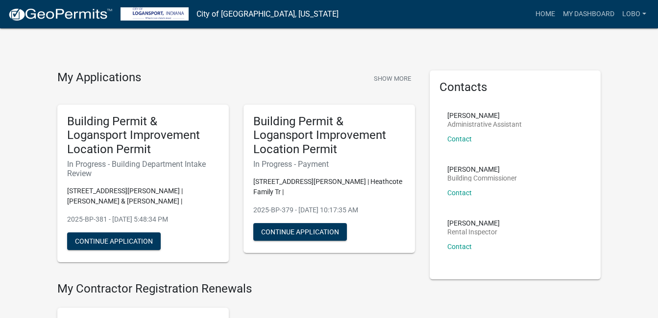  I want to click on a: My Dashboard, so click(588, 14).